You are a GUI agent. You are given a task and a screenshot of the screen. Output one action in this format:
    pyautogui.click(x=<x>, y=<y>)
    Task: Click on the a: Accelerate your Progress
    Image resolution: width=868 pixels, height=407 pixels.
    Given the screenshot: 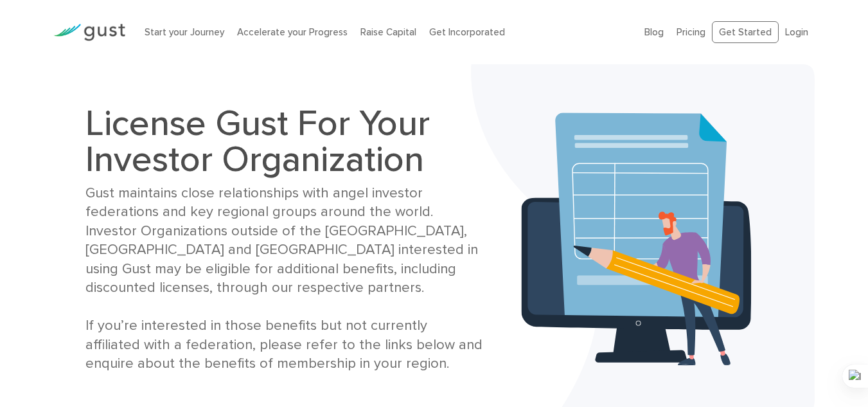 What is the action you would take?
    pyautogui.click(x=293, y=32)
    